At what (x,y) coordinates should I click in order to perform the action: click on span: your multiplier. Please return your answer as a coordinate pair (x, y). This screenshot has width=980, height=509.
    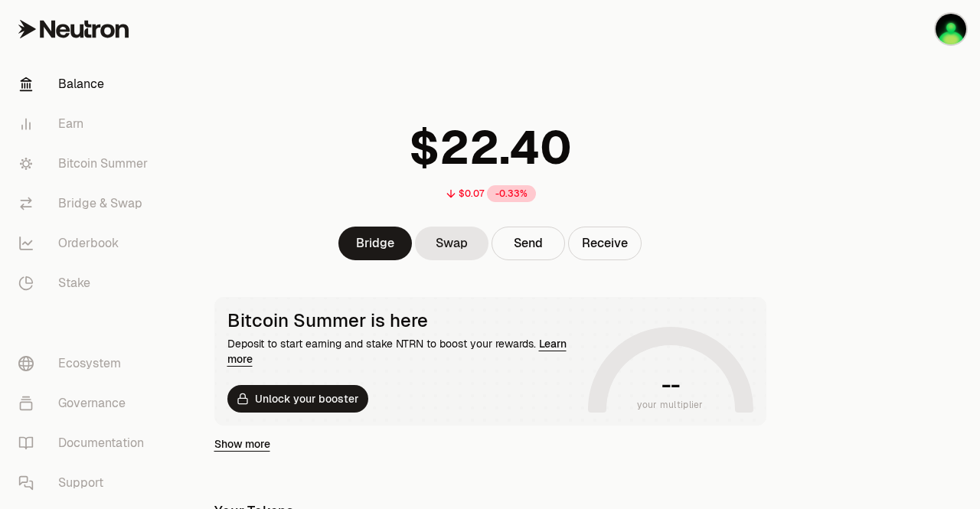
    Looking at the image, I should click on (670, 404).